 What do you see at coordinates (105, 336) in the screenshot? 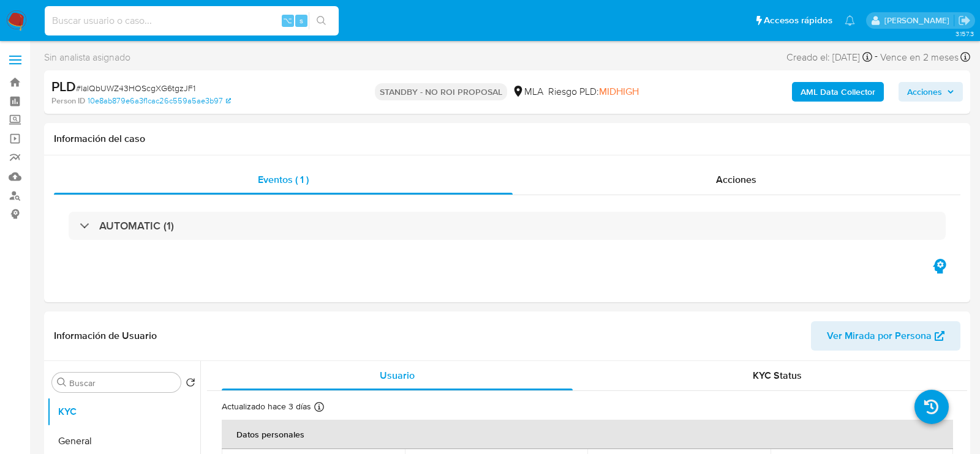
I see `h1: Información de Usuario` at bounding box center [105, 336].